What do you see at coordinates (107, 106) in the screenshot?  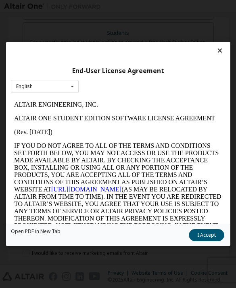 I see `p: IF YOU DO NOT AGREE TO ALL OF THE TERMS AND CONDITIONS SET FORTH BELOW, YOU MAY NOT ACCESS OR USE...` at bounding box center [107, 106].